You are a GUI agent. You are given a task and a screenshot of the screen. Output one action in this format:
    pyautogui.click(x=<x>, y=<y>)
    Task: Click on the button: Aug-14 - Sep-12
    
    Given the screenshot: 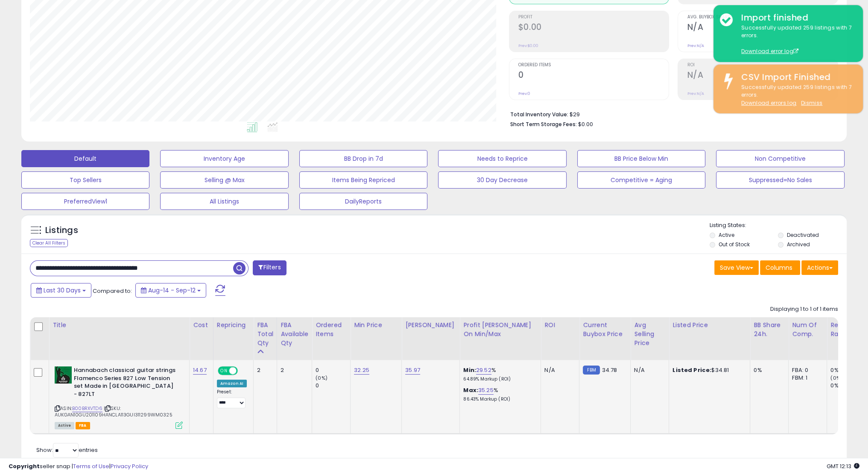 What is the action you would take?
    pyautogui.click(x=171, y=290)
    